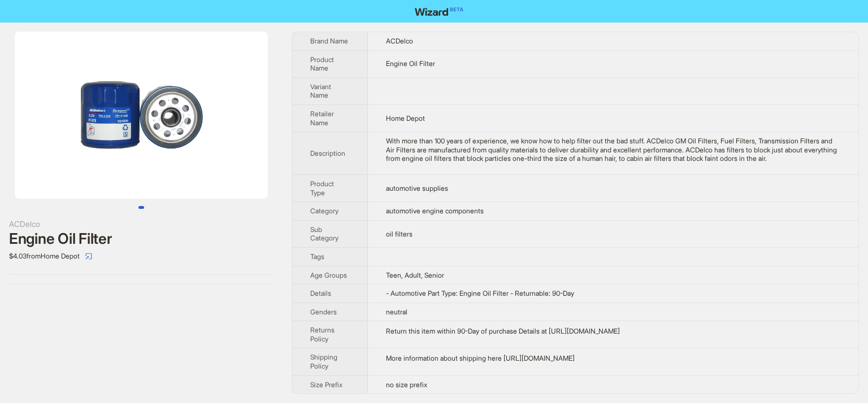 The width and height of the screenshot is (868, 403). I want to click on div: $4.03 from Home Depot, so click(141, 257).